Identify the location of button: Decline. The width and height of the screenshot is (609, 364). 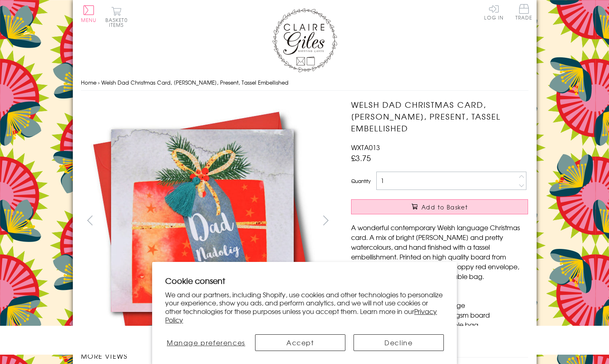
(399, 342).